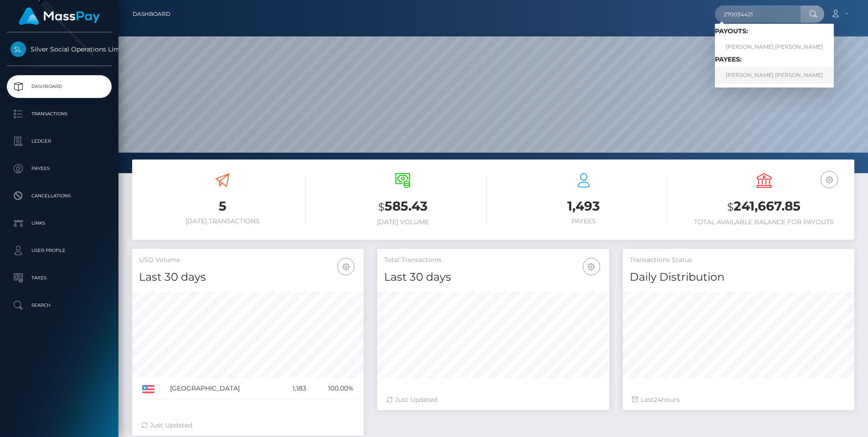 This screenshot has width=868, height=437. What do you see at coordinates (59, 49) in the screenshot?
I see `span: Silver Social Operations Limited` at bounding box center [59, 49].